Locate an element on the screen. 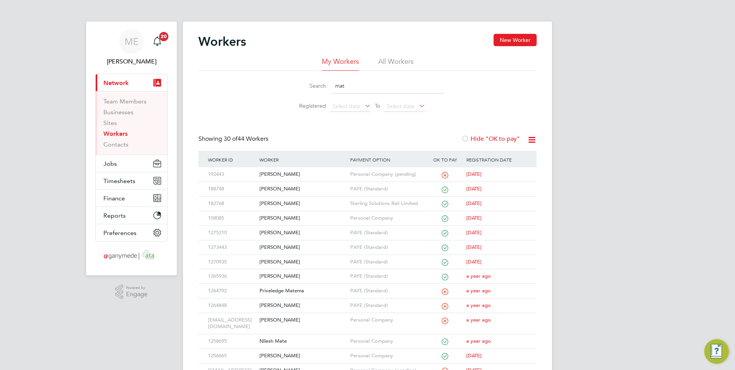  a: 1264792Priveledge MatemaPAYE (Standard)a year ago is located at coordinates (367, 286).